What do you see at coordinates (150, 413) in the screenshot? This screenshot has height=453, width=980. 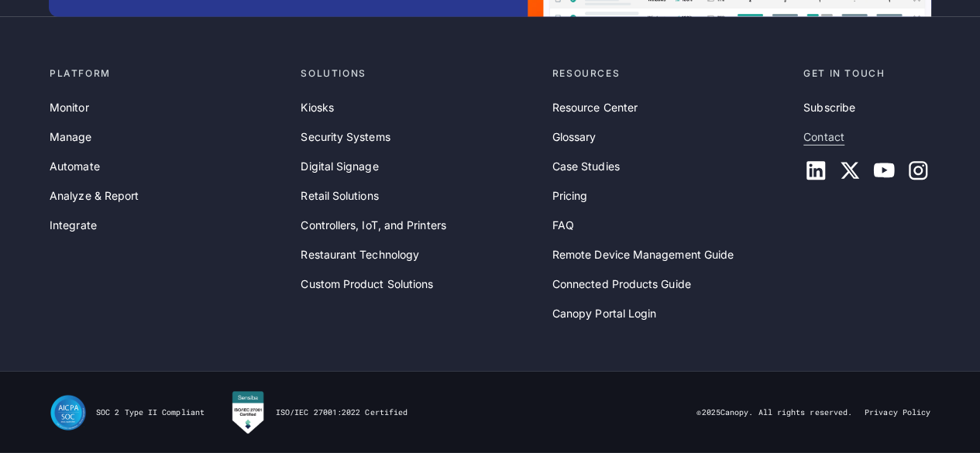 I see `div: SOC 2 Type II Compliant` at bounding box center [150, 413].